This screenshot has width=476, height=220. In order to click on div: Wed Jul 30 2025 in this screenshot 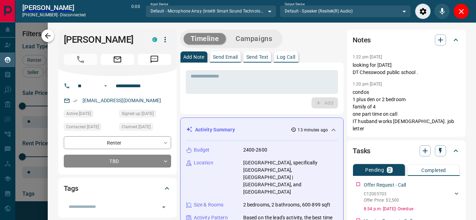, I will do `click(90, 115)`.